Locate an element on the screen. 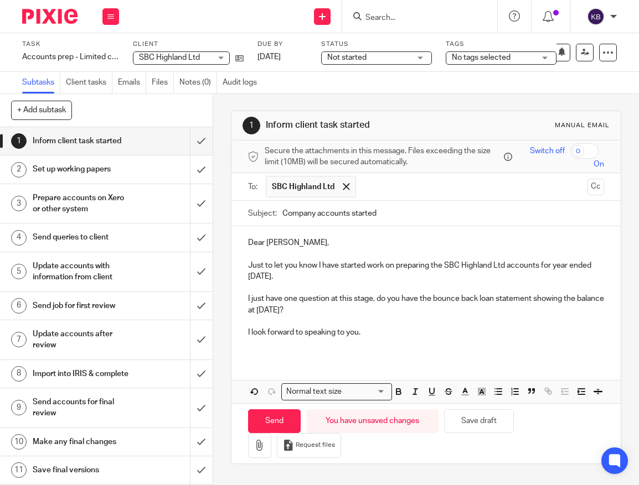  div: 7 is located at coordinates (19, 340).